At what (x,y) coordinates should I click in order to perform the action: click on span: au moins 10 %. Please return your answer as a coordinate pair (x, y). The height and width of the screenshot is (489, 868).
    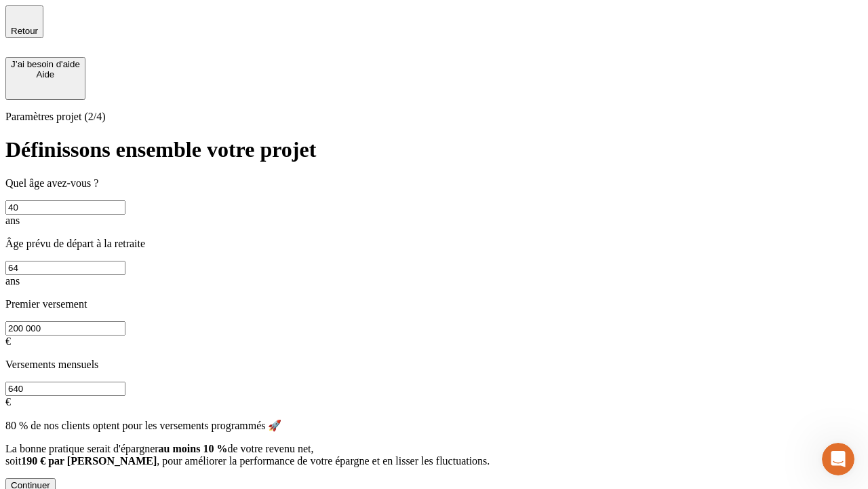
    Looking at the image, I should click on (194, 448).